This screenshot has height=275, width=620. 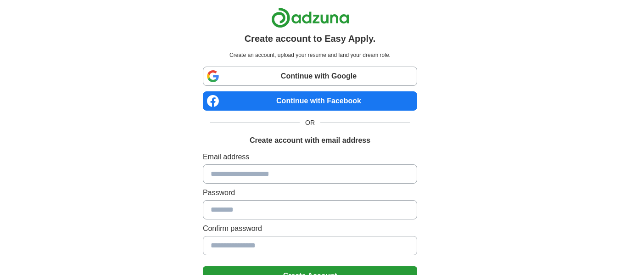 What do you see at coordinates (310, 157) in the screenshot?
I see `label: Email address` at bounding box center [310, 157].